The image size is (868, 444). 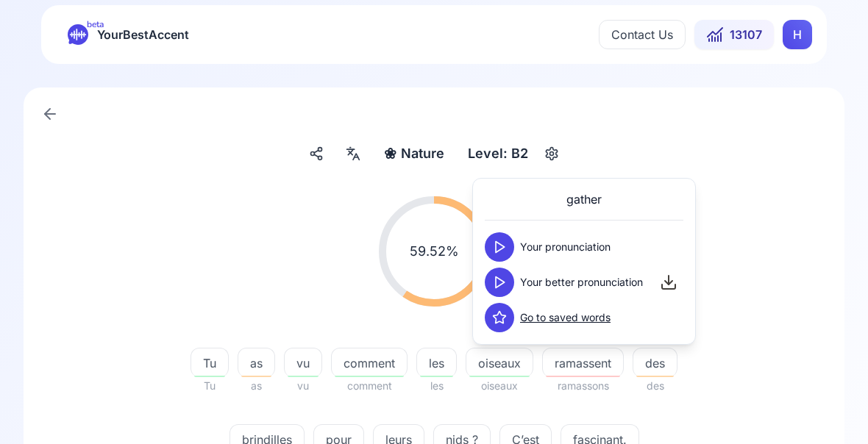 I want to click on button: vu, so click(x=303, y=363).